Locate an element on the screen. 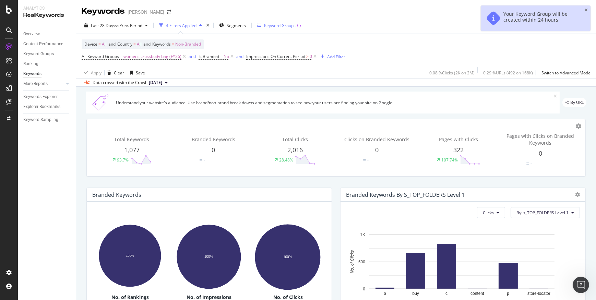  a: Overview is located at coordinates (47, 34).